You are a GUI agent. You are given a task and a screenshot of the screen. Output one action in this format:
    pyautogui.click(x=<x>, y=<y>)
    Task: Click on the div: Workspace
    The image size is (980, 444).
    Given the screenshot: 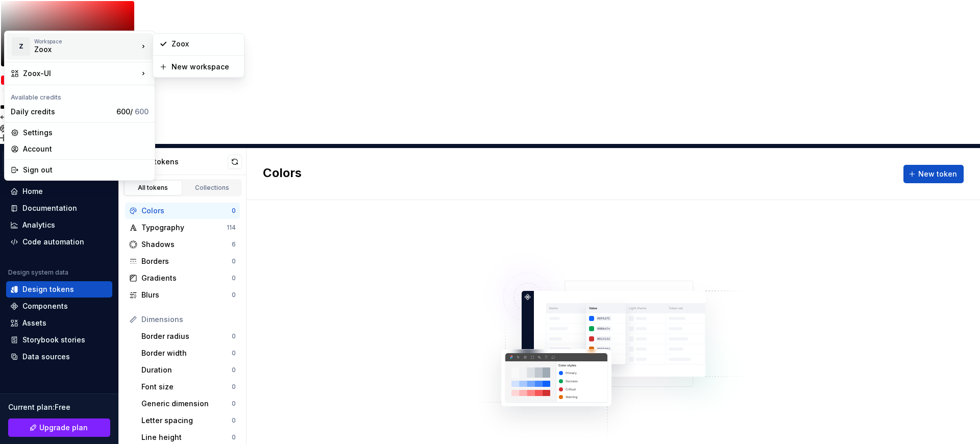 What is the action you would take?
    pyautogui.click(x=86, y=41)
    